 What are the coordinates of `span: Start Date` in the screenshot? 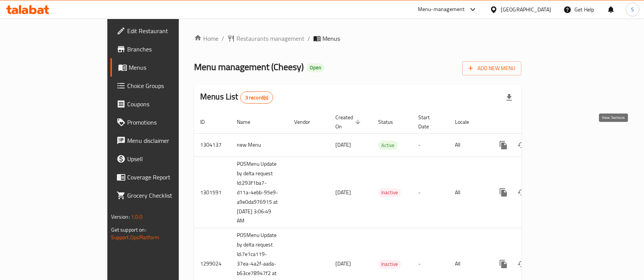 It's located at (429, 122).